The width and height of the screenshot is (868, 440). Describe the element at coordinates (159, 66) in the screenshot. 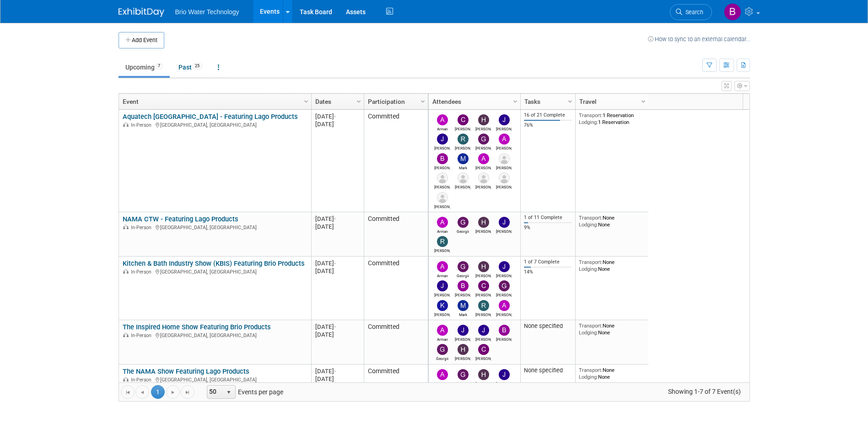

I see `span: 7` at that location.